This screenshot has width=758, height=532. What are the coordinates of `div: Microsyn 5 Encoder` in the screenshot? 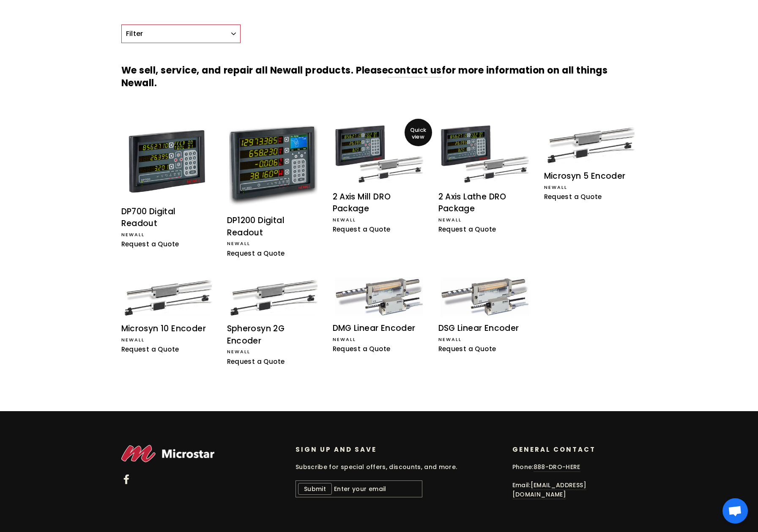 It's located at (591, 176).